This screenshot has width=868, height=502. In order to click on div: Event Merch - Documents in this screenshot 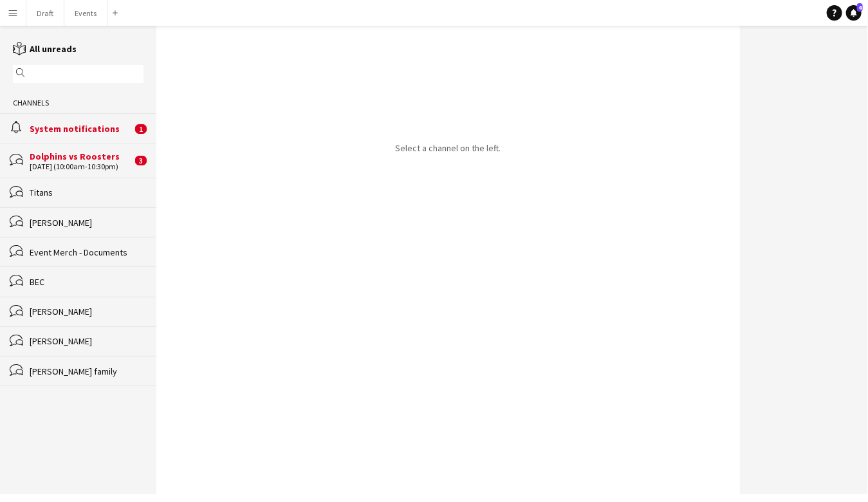, I will do `click(86, 252)`.